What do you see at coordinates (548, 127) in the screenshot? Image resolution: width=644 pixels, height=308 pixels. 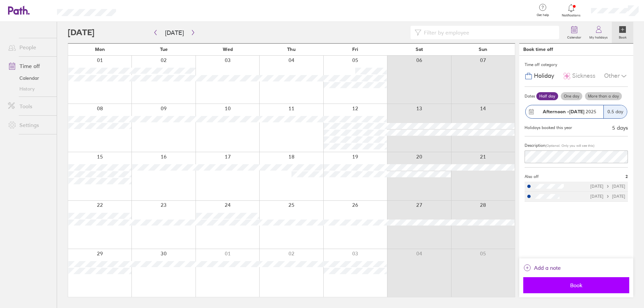 I see `div: Holidays booked this year` at bounding box center [548, 127].